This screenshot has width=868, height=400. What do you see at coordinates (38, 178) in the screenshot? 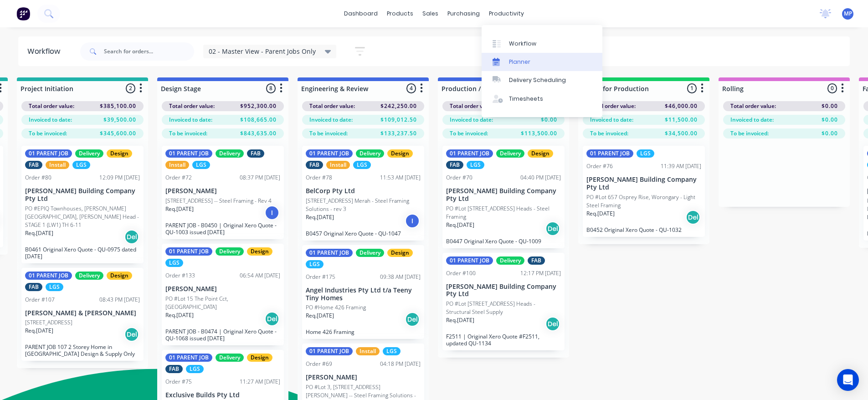
I see `div: Order #80` at bounding box center [38, 178].